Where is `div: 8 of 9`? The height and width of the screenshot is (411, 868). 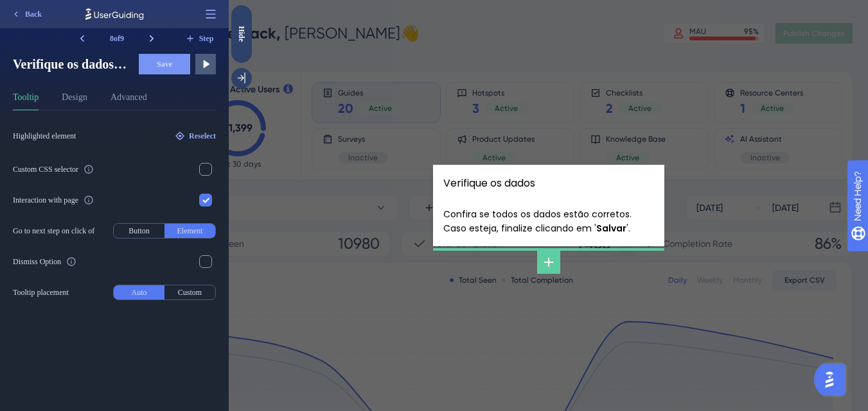 div: 8 of 9 is located at coordinates (117, 39).